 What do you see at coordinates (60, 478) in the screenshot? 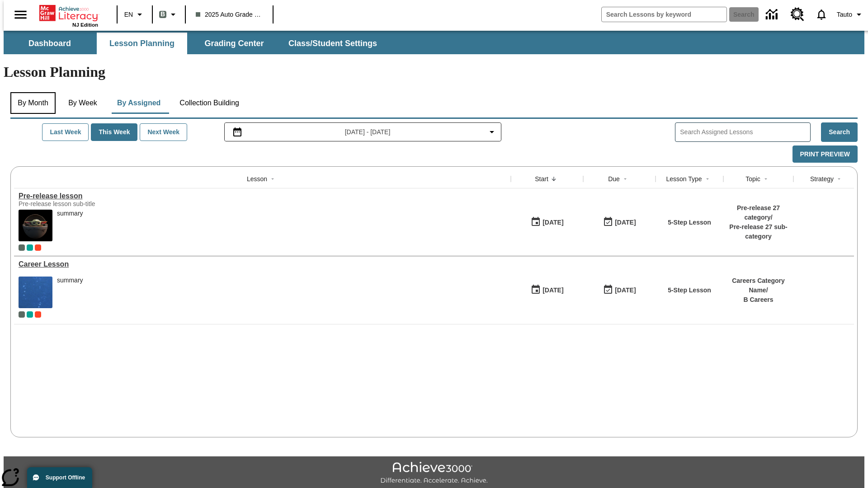
I see `button: Support Offline` at bounding box center [60, 478].